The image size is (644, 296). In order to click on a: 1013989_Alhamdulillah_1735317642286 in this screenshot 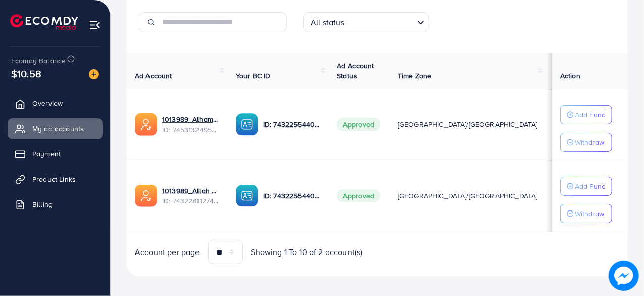, I will do `click(191, 120)`.